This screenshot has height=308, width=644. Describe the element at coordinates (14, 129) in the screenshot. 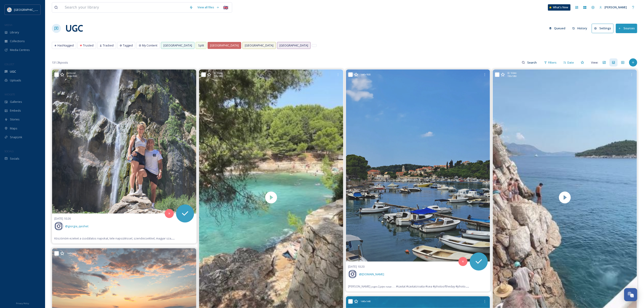

I see `span: Maps` at that location.